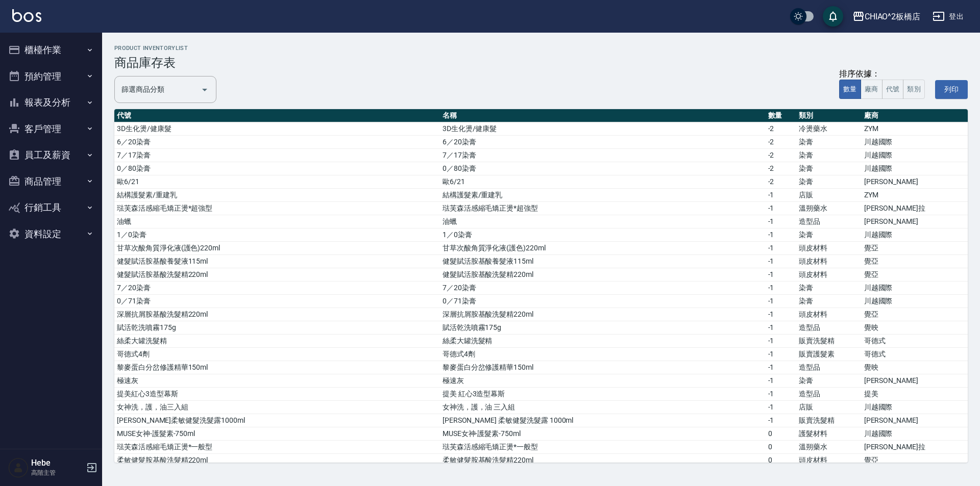  I want to click on td: 女神洗，護，油三入組, so click(277, 407).